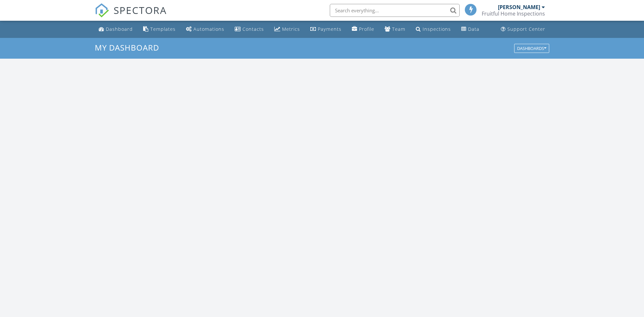 This screenshot has width=644, height=317. I want to click on a: Inspections, so click(433, 29).